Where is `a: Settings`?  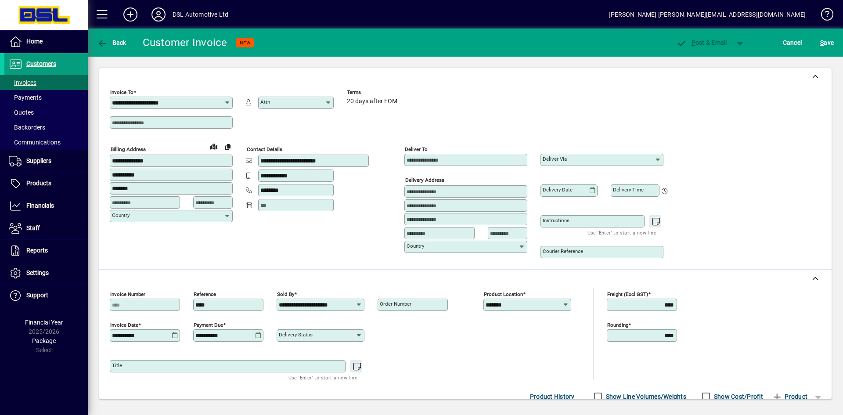
a: Settings is located at coordinates (46, 273).